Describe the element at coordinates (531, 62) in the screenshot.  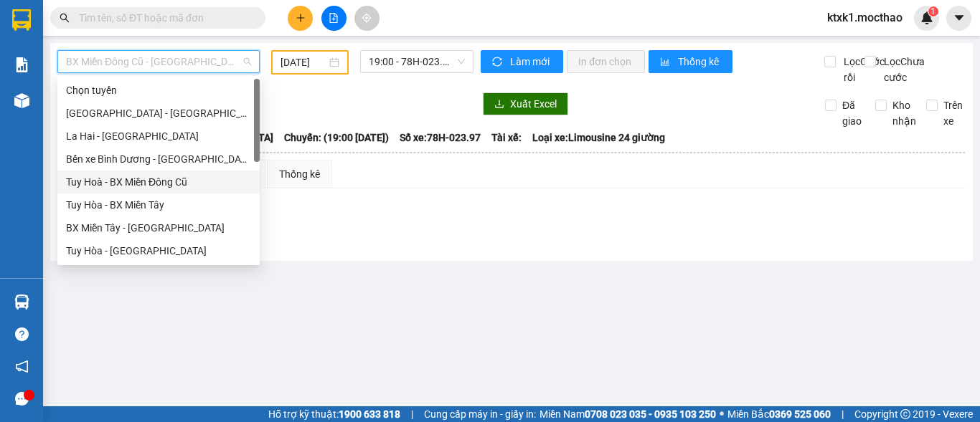
I see `span: Làm mới` at that location.